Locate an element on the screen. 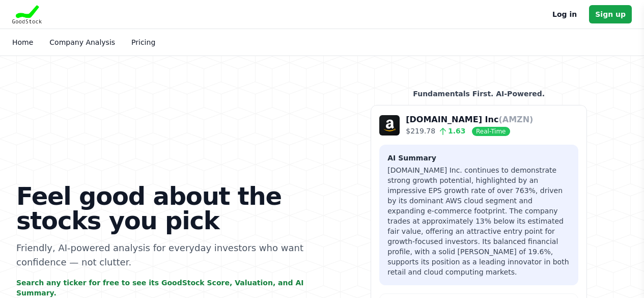 The height and width of the screenshot is (298, 644). span: 1.63 is located at coordinates (450, 131).